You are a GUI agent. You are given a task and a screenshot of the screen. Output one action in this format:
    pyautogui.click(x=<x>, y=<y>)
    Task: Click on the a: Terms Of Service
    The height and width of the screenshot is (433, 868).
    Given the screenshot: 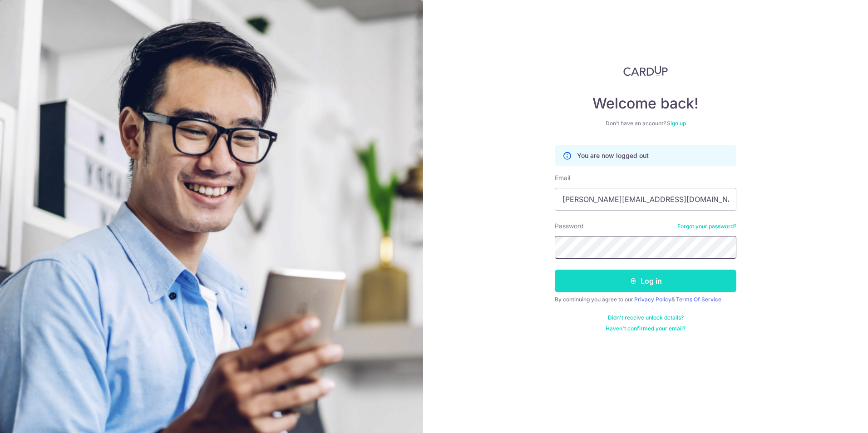 What is the action you would take?
    pyautogui.click(x=699, y=299)
    